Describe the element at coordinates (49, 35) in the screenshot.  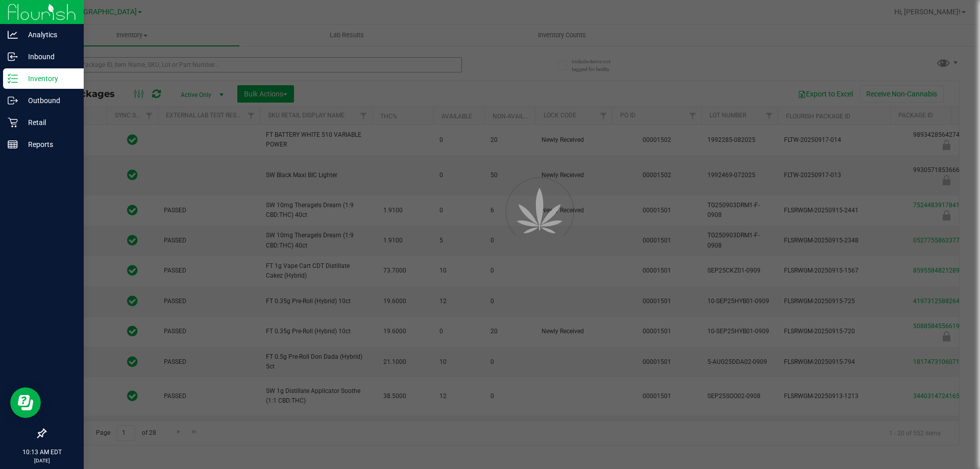
I see `p: Analytics` at that location.